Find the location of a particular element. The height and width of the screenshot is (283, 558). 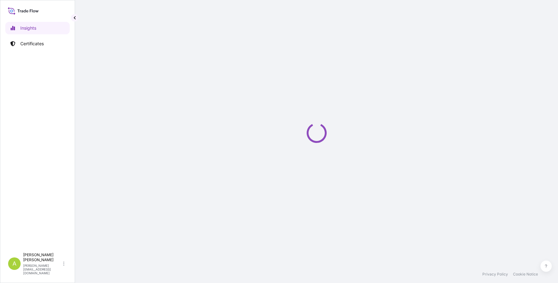

p: Privacy Policy is located at coordinates (495, 275).